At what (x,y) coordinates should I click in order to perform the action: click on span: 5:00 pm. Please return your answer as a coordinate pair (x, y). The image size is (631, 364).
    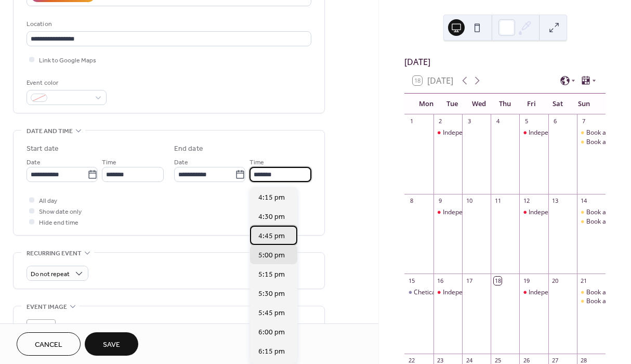
    Looking at the image, I should click on (271, 255).